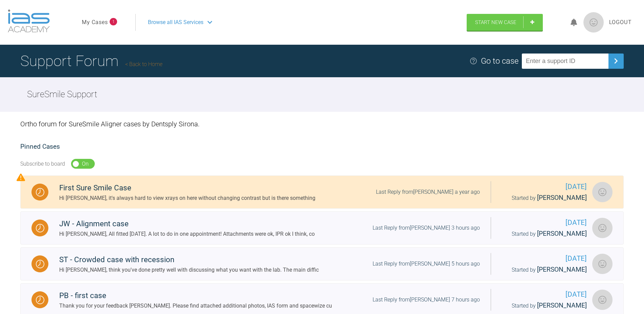  I want to click on div: JW - Alignment case, so click(187, 224).